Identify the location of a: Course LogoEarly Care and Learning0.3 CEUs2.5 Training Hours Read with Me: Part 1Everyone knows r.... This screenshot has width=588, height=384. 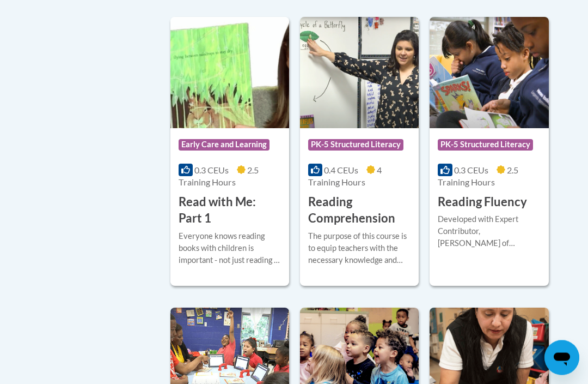
(230, 152).